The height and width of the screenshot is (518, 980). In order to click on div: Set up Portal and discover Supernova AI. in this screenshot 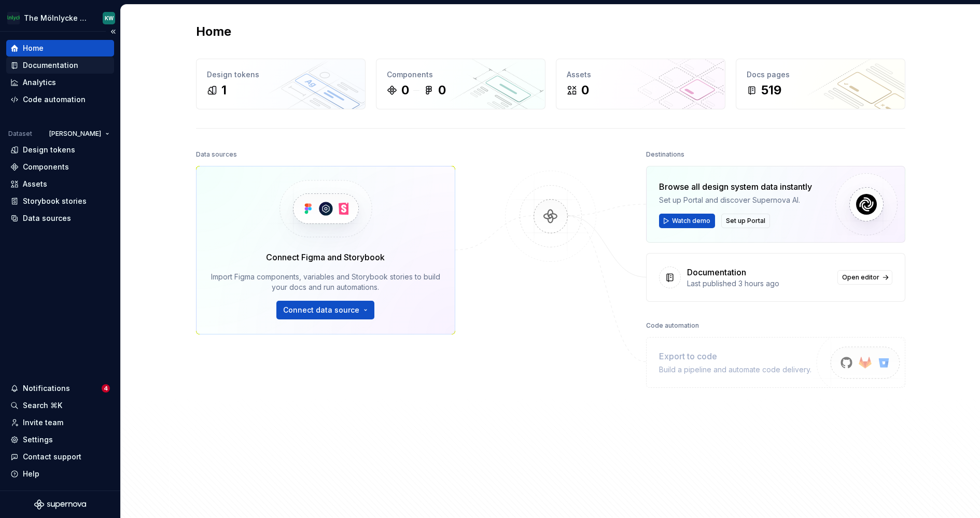, I will do `click(736, 200)`.